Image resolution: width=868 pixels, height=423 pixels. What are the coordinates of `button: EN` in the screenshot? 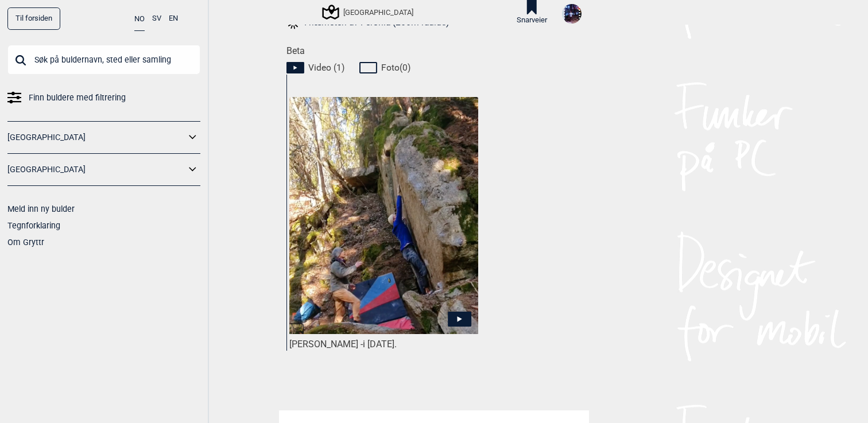 It's located at (173, 18).